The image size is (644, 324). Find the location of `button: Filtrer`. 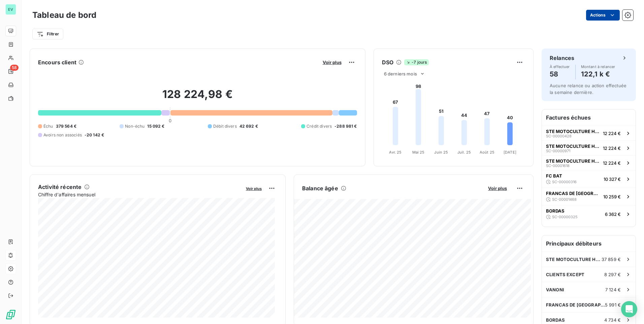

button: Filtrer is located at coordinates (48, 34).